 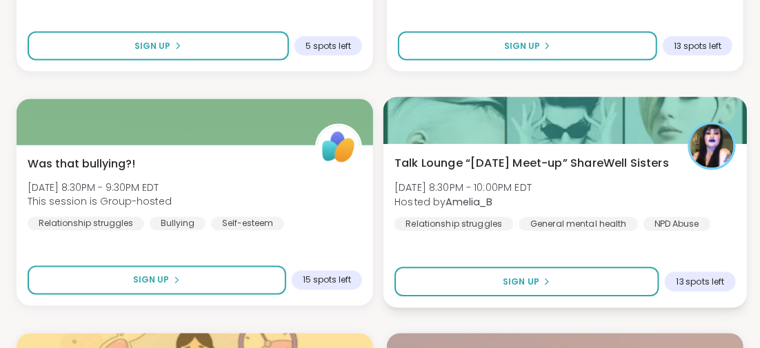 I want to click on span: Hosted by, so click(x=463, y=202).